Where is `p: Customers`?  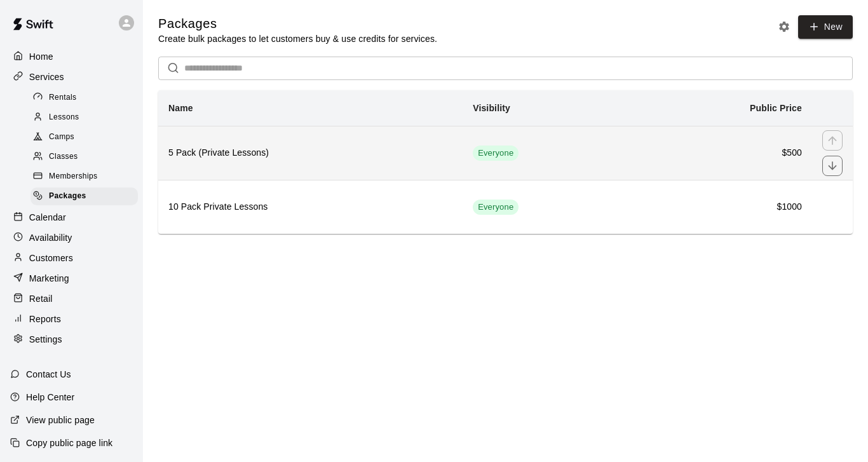 p: Customers is located at coordinates (51, 258).